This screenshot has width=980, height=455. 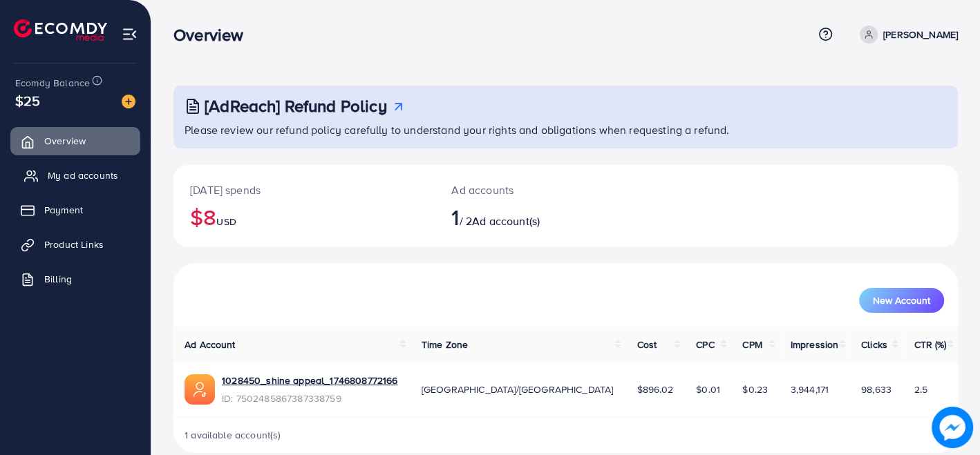 What do you see at coordinates (129, 34) in the screenshot?
I see `img: menu` at bounding box center [129, 34].